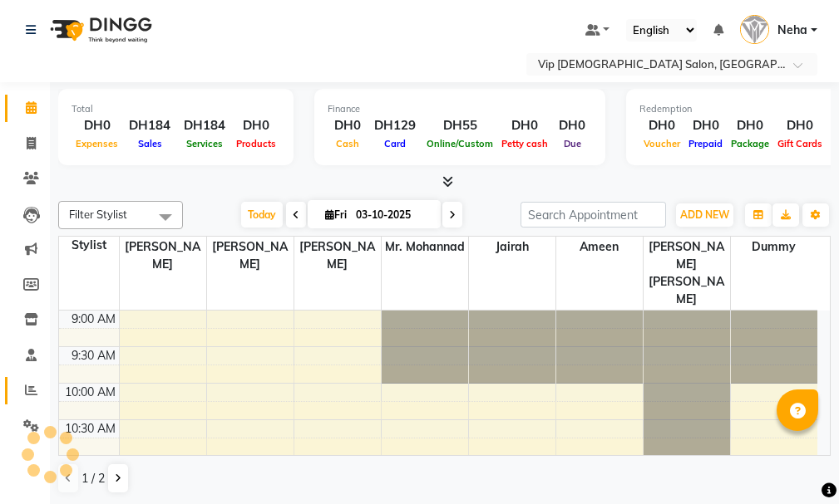  What do you see at coordinates (89, 392) in the screenshot?
I see `div: 10:00 AM` at bounding box center [89, 392].